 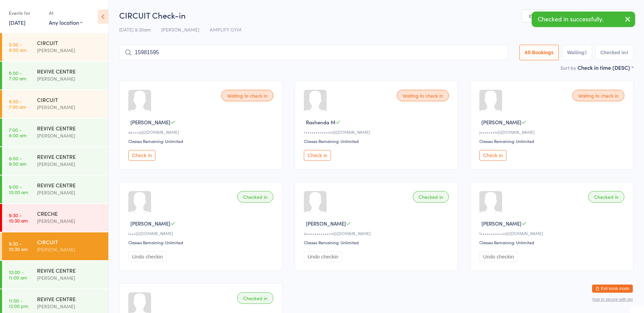 I want to click on label: Sort by, so click(x=568, y=68).